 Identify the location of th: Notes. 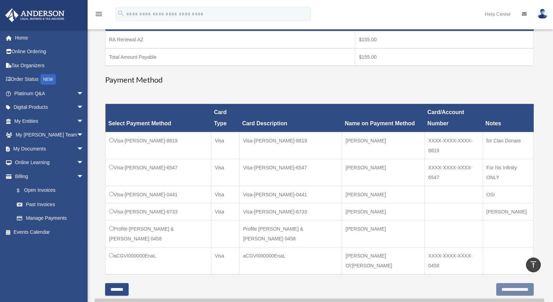
(508, 118).